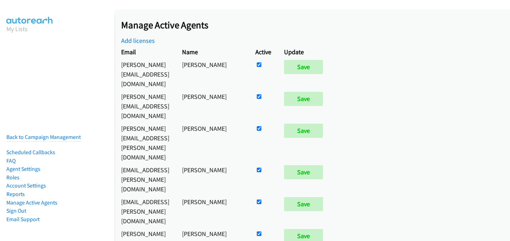  What do you see at coordinates (44, 137) in the screenshot?
I see `a: Back to Campaign Management` at bounding box center [44, 137].